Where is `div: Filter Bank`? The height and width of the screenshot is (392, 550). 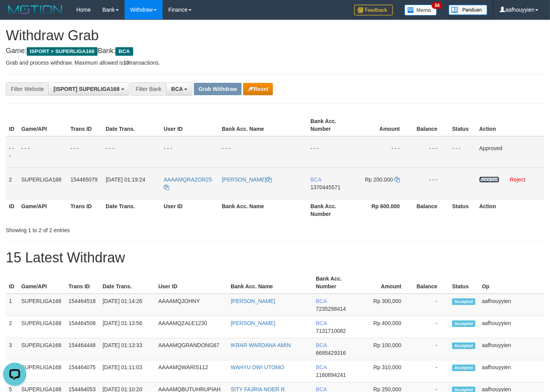 div: Filter Bank is located at coordinates (148, 89).